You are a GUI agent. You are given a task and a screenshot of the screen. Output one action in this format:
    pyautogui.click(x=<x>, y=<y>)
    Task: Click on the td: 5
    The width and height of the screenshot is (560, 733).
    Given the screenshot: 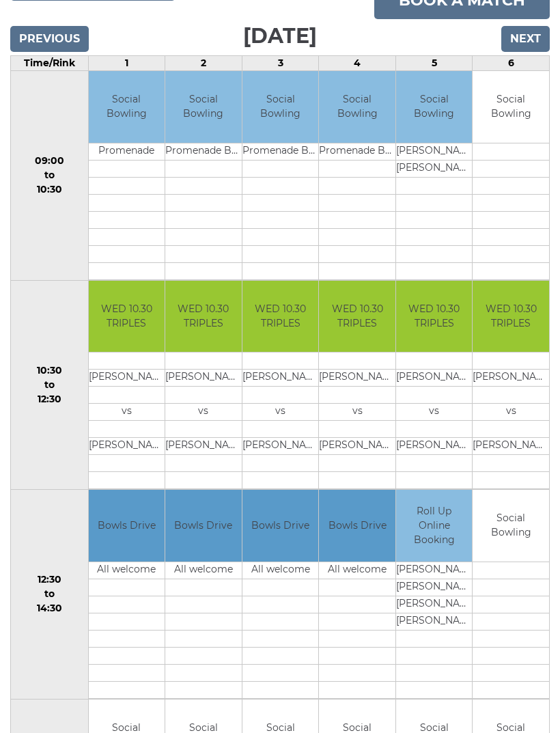 What is the action you would take?
    pyautogui.click(x=434, y=63)
    